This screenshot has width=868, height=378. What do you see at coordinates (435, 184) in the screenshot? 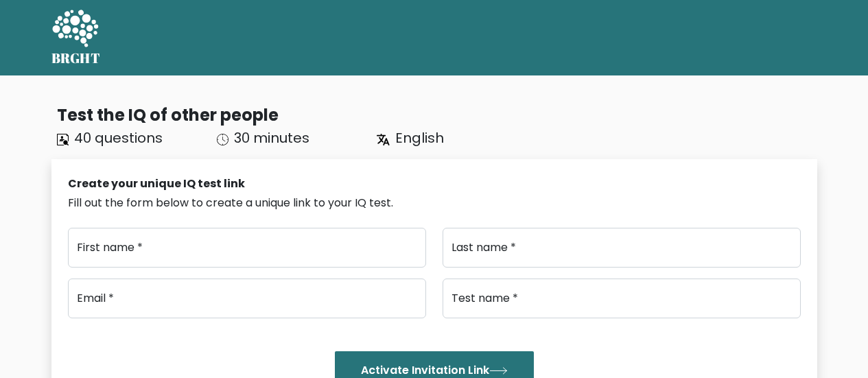
I see `div: Create your unique IQ test link` at bounding box center [435, 184].